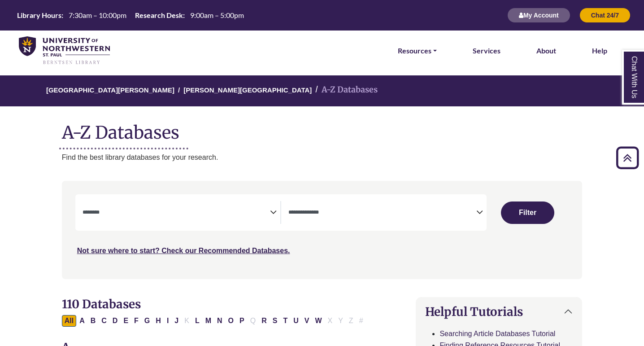  Describe the element at coordinates (528, 213) in the screenshot. I see `button: Submit for Search Results` at that location.